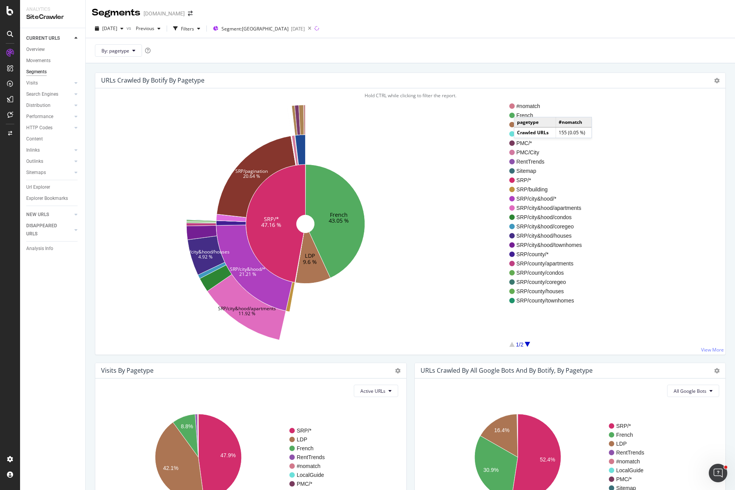 The image size is (735, 490). I want to click on a: Overview, so click(53, 49).